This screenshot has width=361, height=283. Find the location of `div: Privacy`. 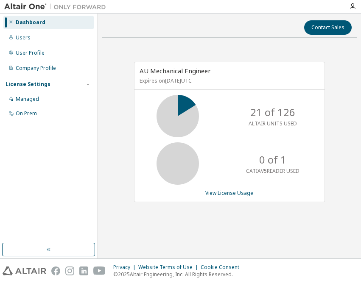

div: Privacy is located at coordinates (126, 268).